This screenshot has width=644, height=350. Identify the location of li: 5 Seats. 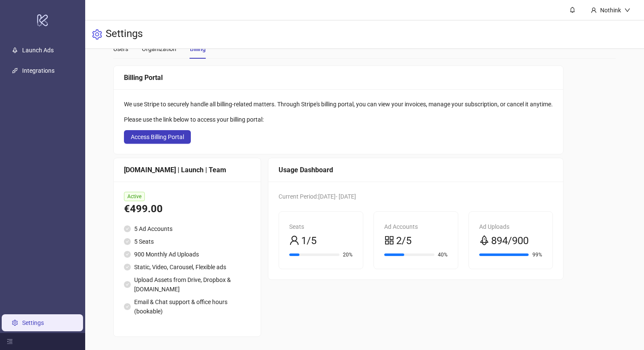
(187, 241).